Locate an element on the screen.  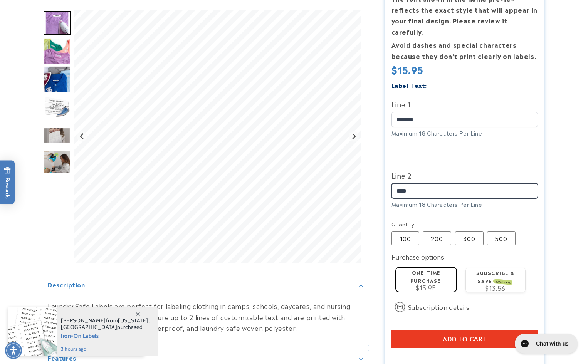
label: Purchase options is located at coordinates (418, 257).